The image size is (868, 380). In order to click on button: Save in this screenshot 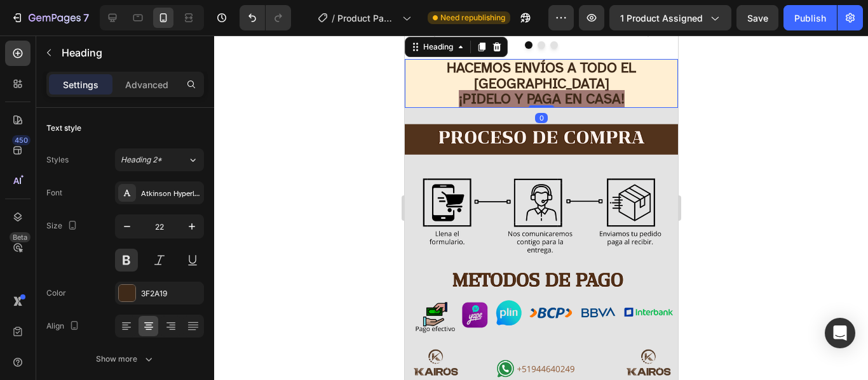, I will do `click(757, 18)`.